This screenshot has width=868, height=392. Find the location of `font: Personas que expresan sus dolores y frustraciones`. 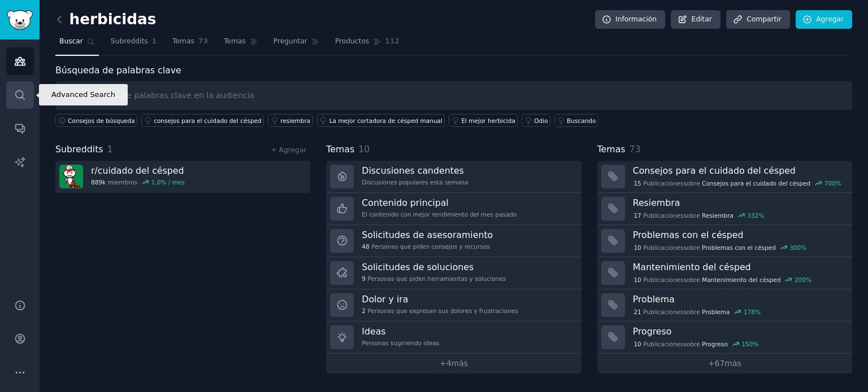

font: Personas que expresan sus dolores y frustraciones is located at coordinates (443, 311).